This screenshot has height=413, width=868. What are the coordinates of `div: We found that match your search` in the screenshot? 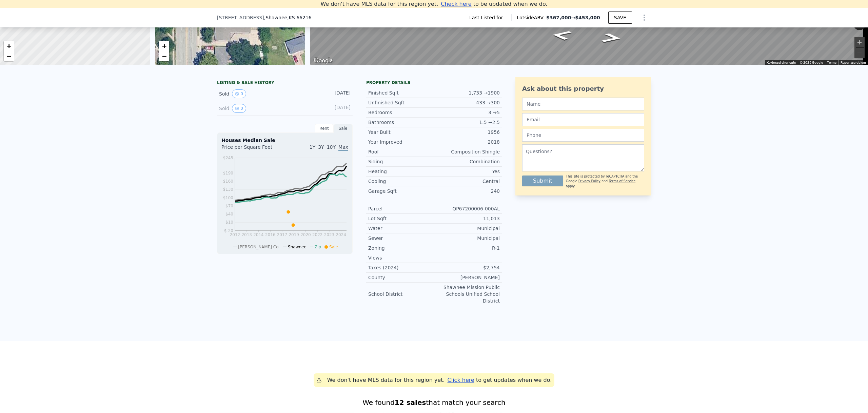 It's located at (434, 402).